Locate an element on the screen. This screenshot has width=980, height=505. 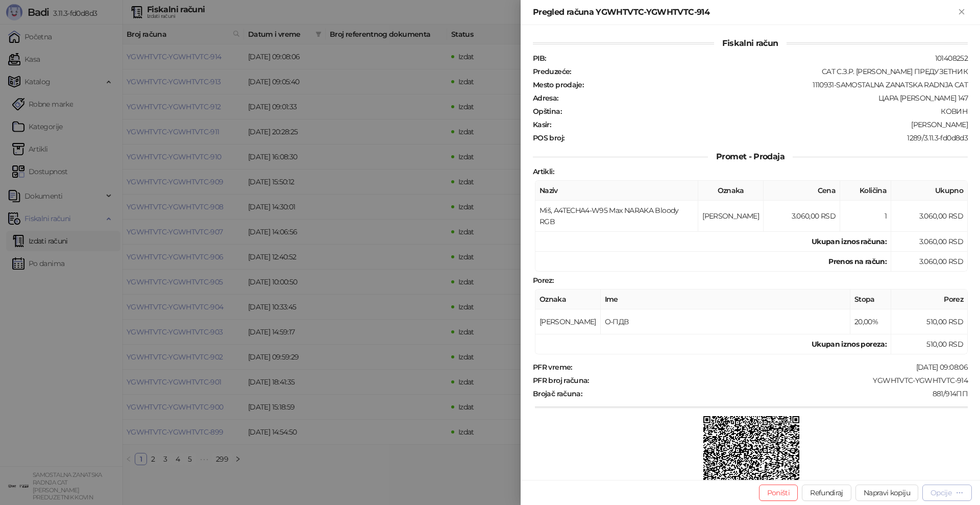
strong: Adresa : is located at coordinates (546, 98).